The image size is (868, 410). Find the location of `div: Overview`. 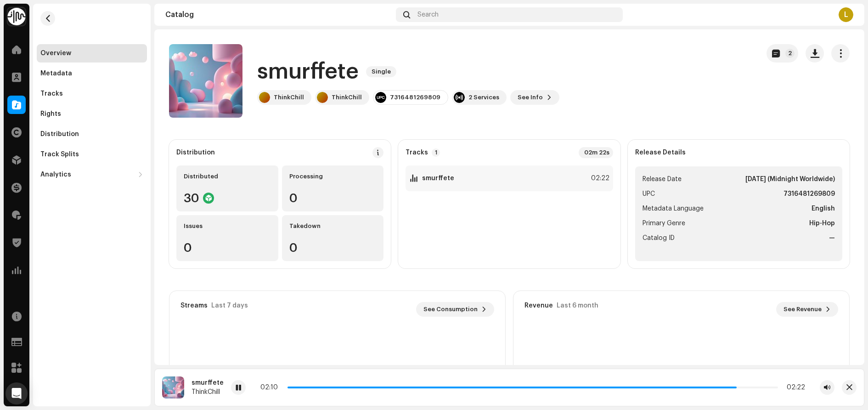

div: Overview is located at coordinates (56, 53).